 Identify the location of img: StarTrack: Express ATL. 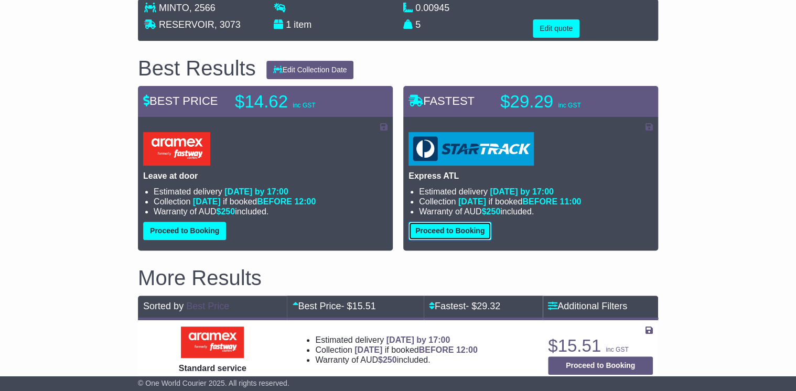
(471, 149).